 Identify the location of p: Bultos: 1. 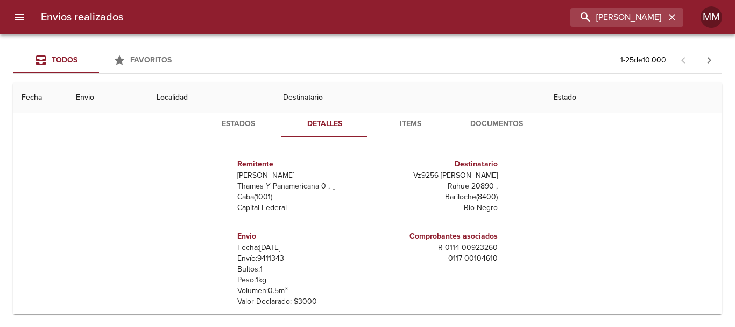
(300, 269).